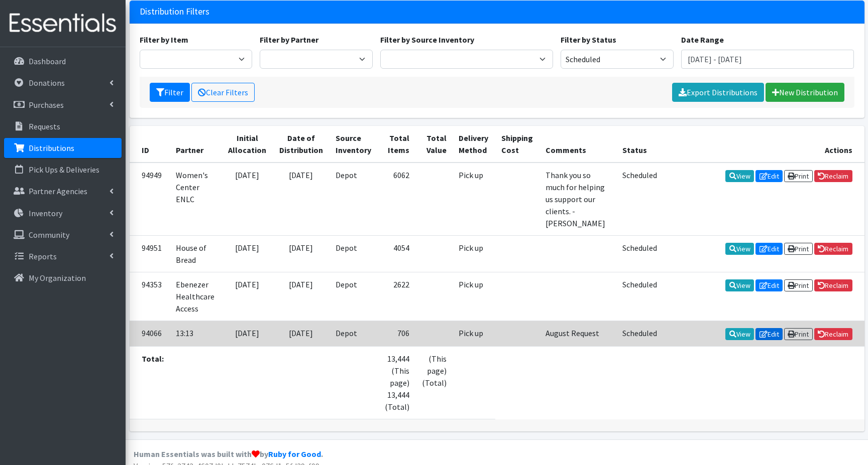  What do you see at coordinates (223, 92) in the screenshot?
I see `a: Clear Filters` at bounding box center [223, 92].